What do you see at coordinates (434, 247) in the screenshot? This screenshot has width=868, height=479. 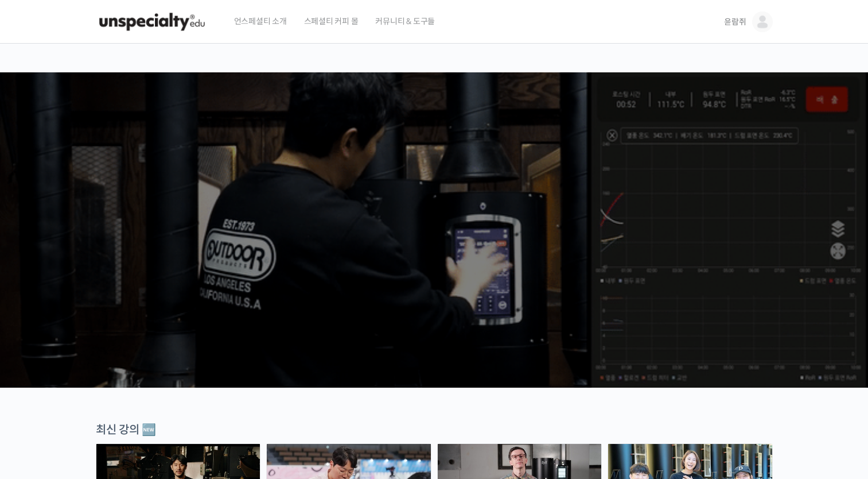 I see `p: 시간과 장소에 구애받지 않고, 검증된 커리큘럼으로` at bounding box center [434, 247].